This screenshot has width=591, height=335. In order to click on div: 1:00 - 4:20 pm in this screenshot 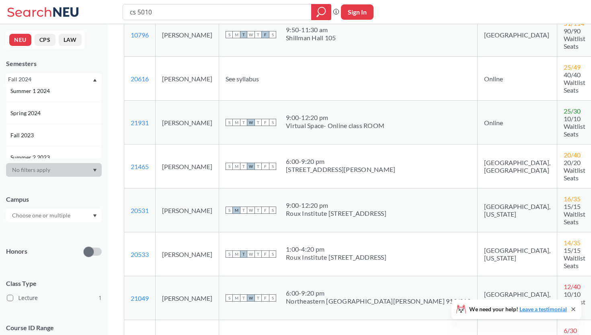, I will do `click(336, 249)`.